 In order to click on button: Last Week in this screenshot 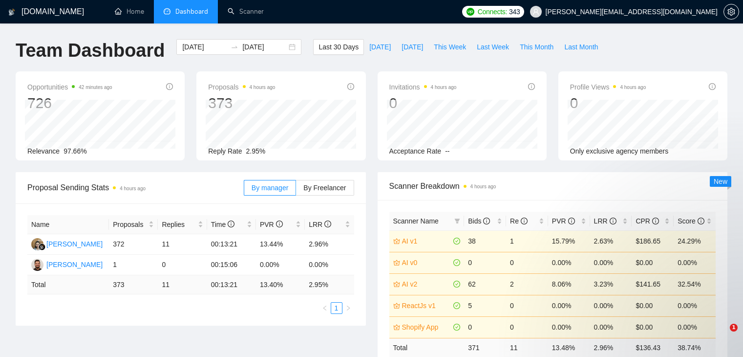, I will do `click(493, 47)`.